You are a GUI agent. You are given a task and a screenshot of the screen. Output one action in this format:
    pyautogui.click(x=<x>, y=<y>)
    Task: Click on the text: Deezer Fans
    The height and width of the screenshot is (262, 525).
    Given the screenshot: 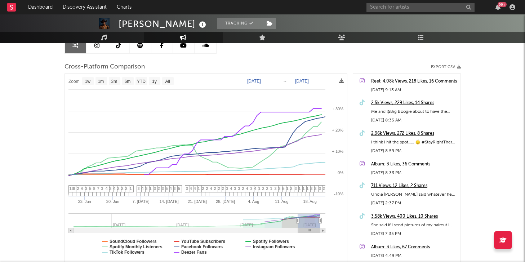 What is the action you would take?
    pyautogui.click(x=193, y=252)
    